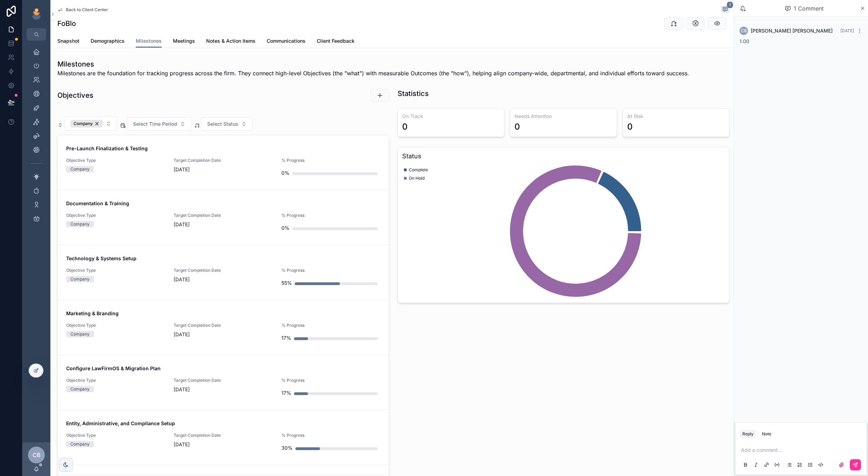  I want to click on h3: At Risk, so click(676, 116).